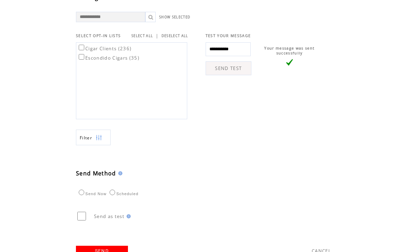 The image size is (414, 252). I want to click on input: Cigar Clients (236), so click(82, 48).